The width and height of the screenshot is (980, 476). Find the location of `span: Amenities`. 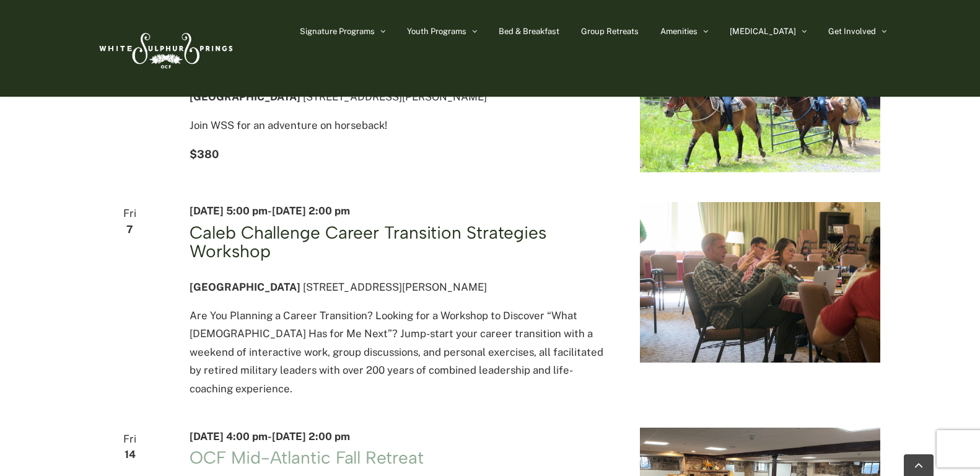

span: Amenities is located at coordinates (679, 31).